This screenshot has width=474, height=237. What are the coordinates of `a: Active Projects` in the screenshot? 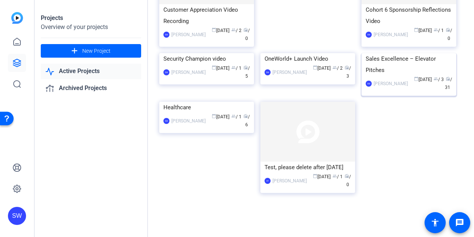 It's located at (91, 71).